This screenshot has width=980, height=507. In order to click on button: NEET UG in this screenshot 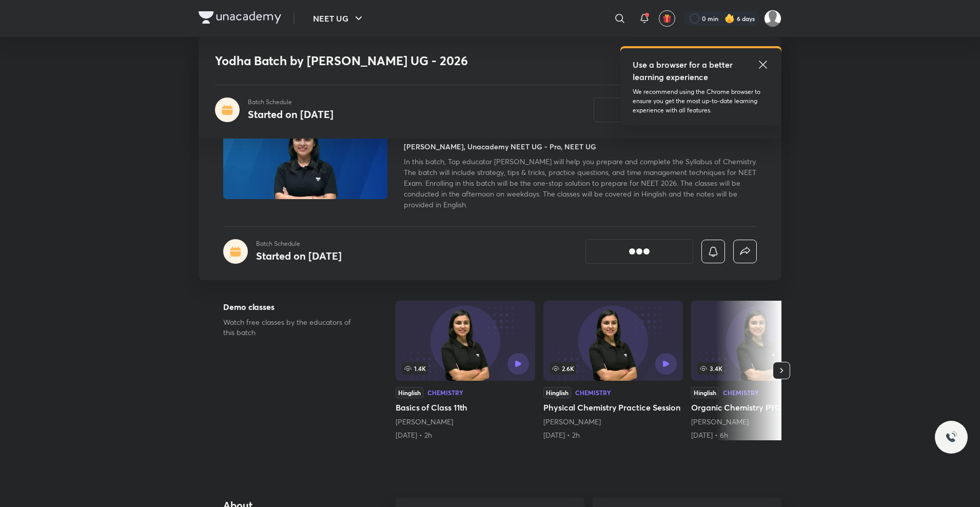, I will do `click(338, 18)`.